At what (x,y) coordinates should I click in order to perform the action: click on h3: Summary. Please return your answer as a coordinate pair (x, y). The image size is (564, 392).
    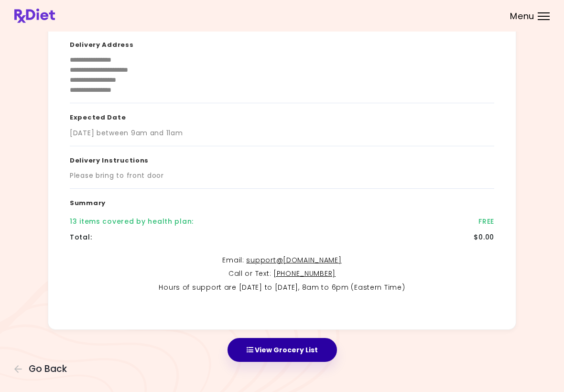
    Looking at the image, I should click on (282, 201).